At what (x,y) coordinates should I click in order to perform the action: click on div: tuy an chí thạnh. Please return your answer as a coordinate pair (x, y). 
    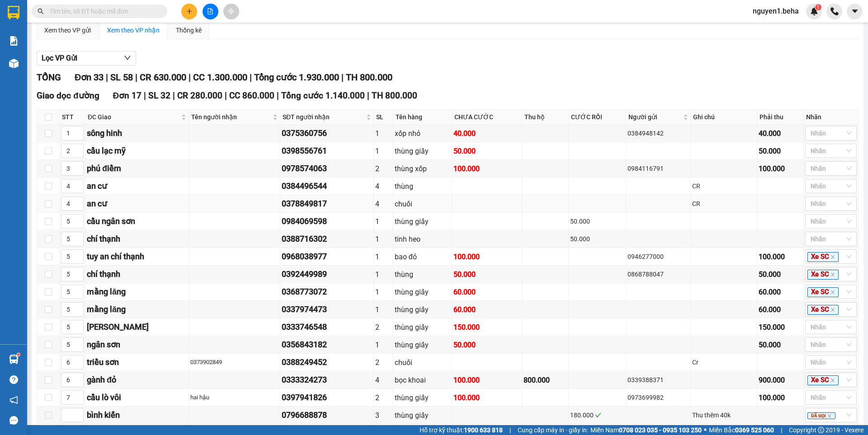
    Looking at the image, I should click on (137, 256).